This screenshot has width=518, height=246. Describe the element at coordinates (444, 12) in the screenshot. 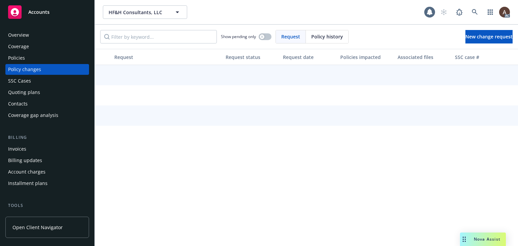

I see `a: Start snowing` at that location.